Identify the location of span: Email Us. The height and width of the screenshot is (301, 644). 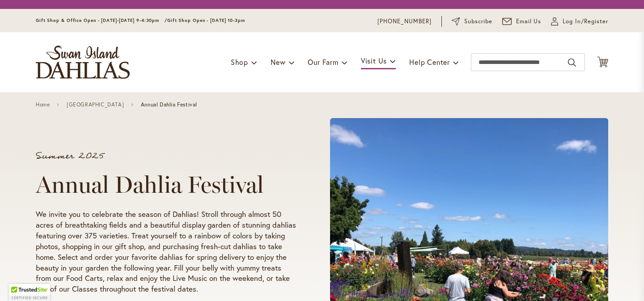
(529, 21).